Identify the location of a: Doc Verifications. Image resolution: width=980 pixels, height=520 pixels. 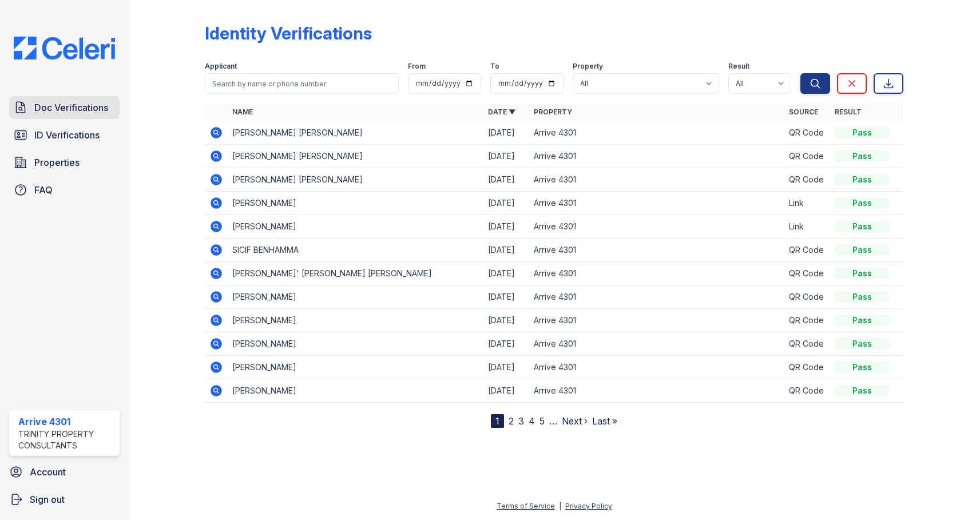
(64, 107).